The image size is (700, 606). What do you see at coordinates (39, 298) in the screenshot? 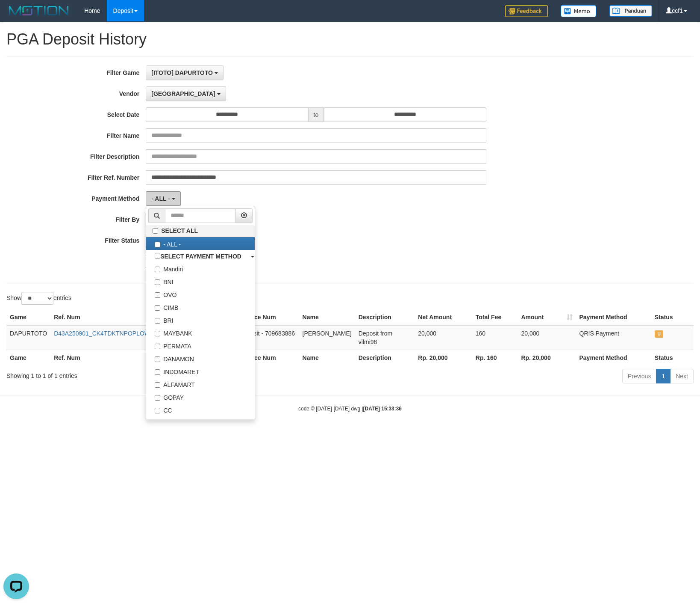
I see `label: Show entries` at bounding box center [39, 298].